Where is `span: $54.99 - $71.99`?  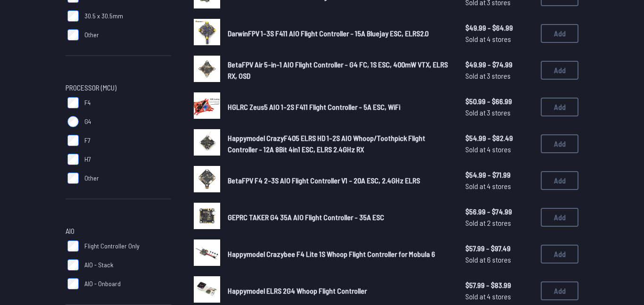 span: $54.99 - $71.99 is located at coordinates (499, 175).